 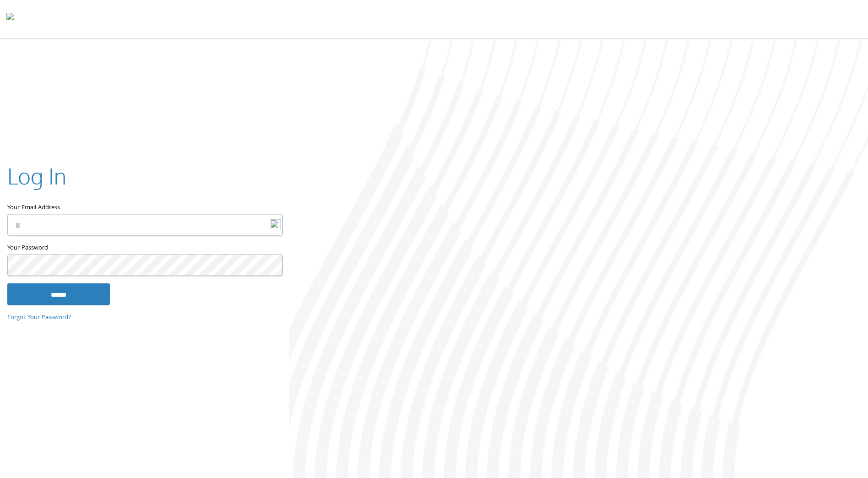 What do you see at coordinates (36, 176) in the screenshot?
I see `h2: Log In` at bounding box center [36, 176].